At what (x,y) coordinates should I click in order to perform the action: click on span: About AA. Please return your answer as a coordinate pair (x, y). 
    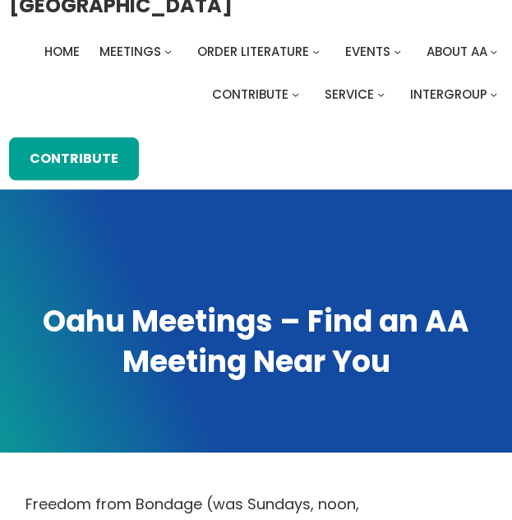
    Looking at the image, I should click on (457, 51).